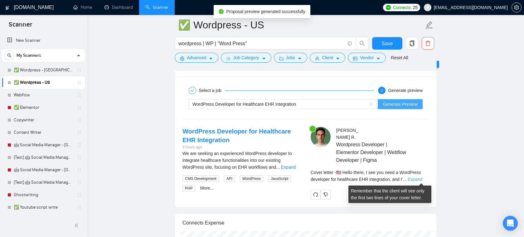  I want to click on a: ✅ Youtube script write, so click(43, 207).